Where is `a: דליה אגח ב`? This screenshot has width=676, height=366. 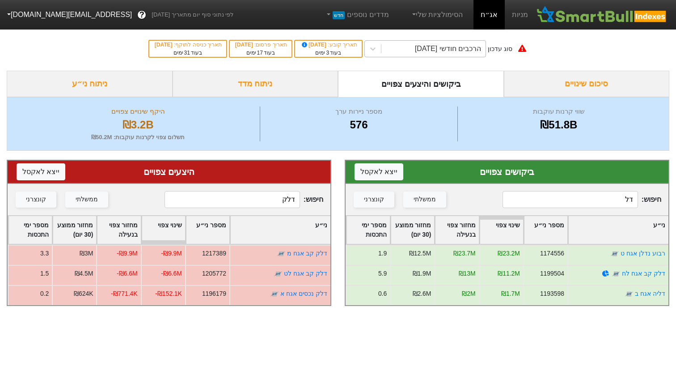
a: דליה אגח ב is located at coordinates (650, 293).